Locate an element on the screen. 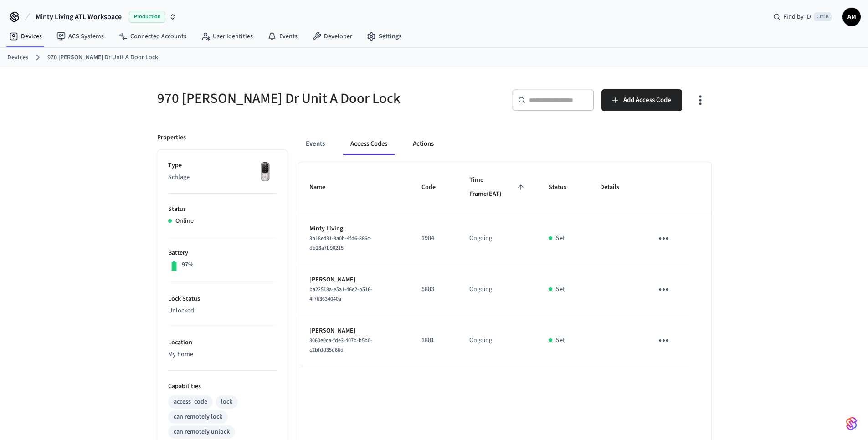 The image size is (868, 440). span: Add Access Code is located at coordinates (647, 100).